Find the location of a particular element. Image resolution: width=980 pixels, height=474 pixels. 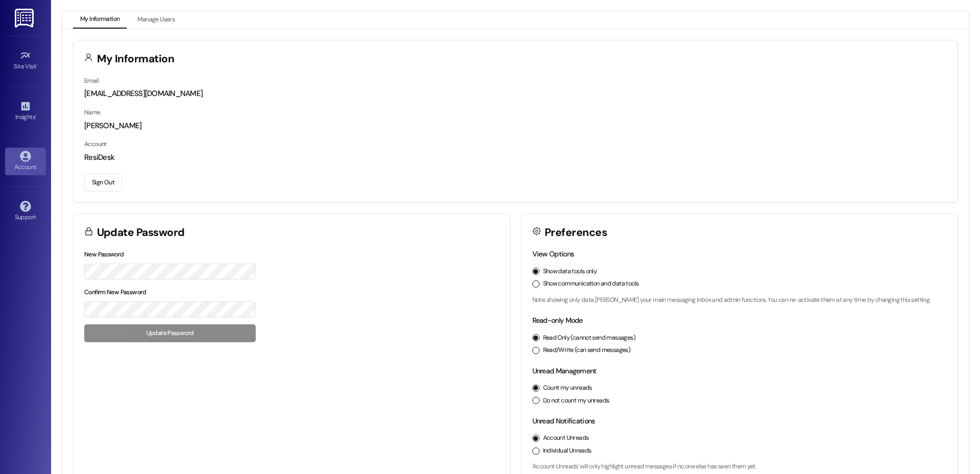

label: Unread Notifications is located at coordinates (563, 421).